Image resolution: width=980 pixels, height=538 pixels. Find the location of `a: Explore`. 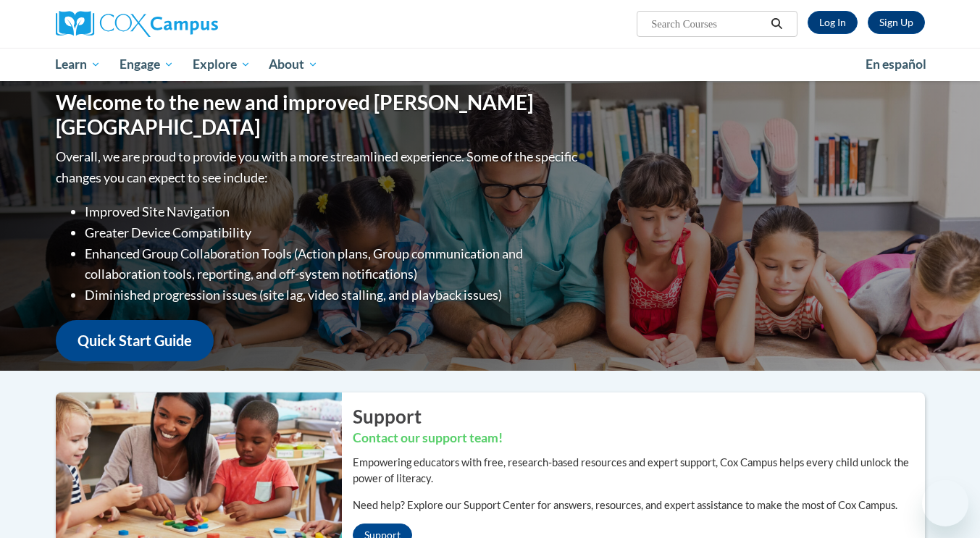

a: Explore is located at coordinates (222, 64).